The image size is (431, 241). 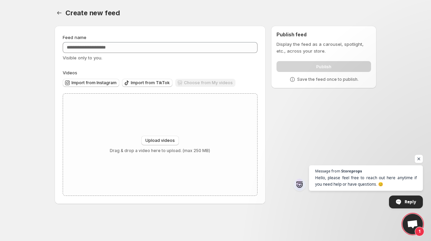 What do you see at coordinates (59, 13) in the screenshot?
I see `button: Settings` at bounding box center [59, 13].